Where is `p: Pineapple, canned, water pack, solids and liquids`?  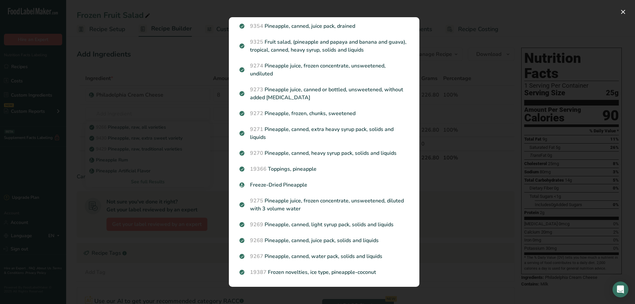
p: Pineapple, canned, water pack, solids and liquids is located at coordinates (324, 256).